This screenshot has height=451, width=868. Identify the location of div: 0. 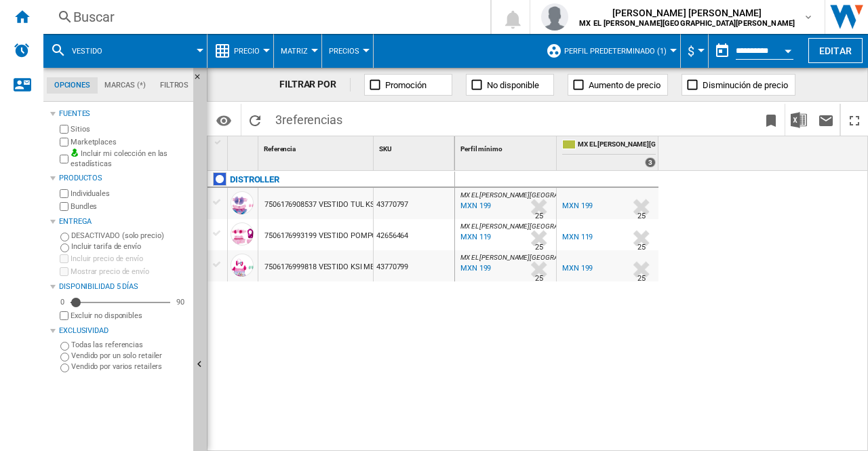
(62, 302).